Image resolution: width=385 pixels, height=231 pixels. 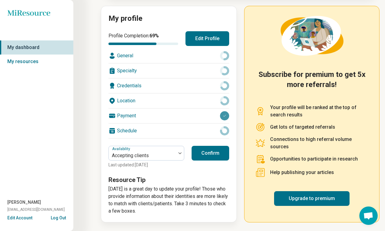 What do you see at coordinates (143, 39) in the screenshot?
I see `div: Profile Completion:` at bounding box center [143, 39].